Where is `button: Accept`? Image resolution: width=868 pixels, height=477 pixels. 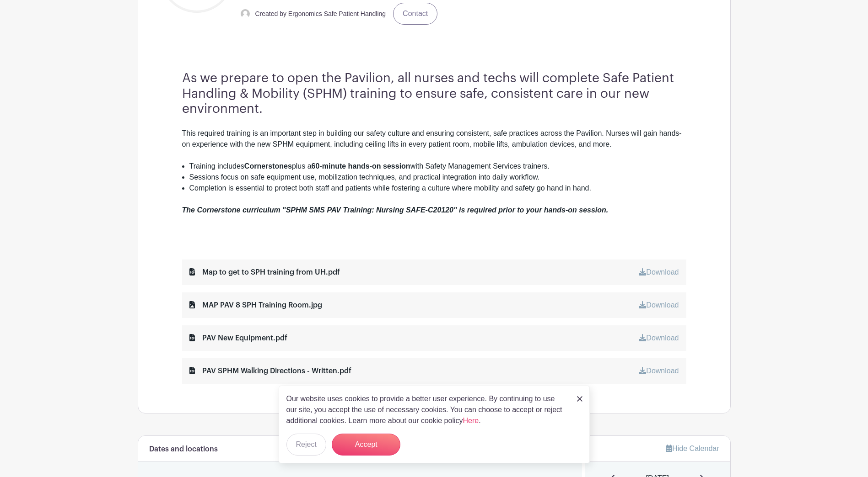 button: Accept is located at coordinates (366, 445).